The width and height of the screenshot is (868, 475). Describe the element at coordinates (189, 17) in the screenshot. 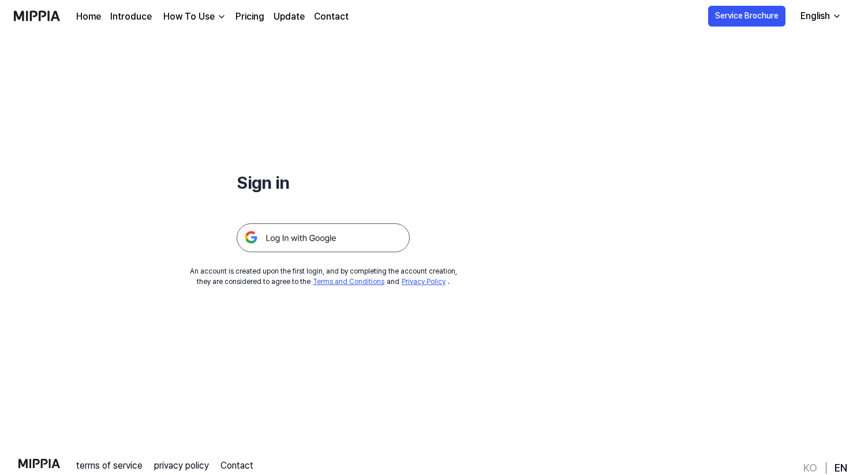

I see `div: How To Use` at that location.